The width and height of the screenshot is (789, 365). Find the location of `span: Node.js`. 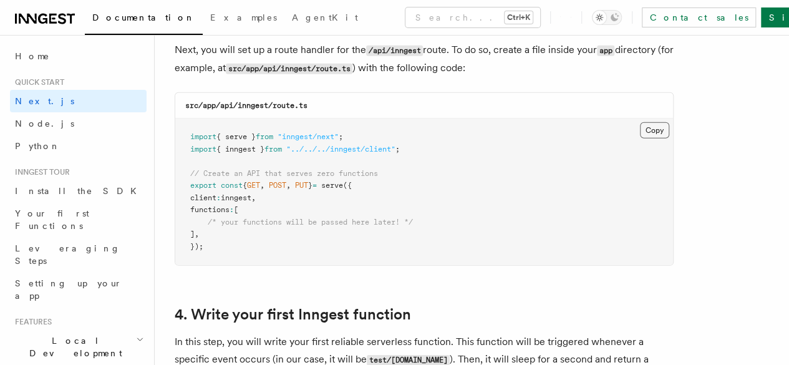

span: Node.js is located at coordinates (44, 123).